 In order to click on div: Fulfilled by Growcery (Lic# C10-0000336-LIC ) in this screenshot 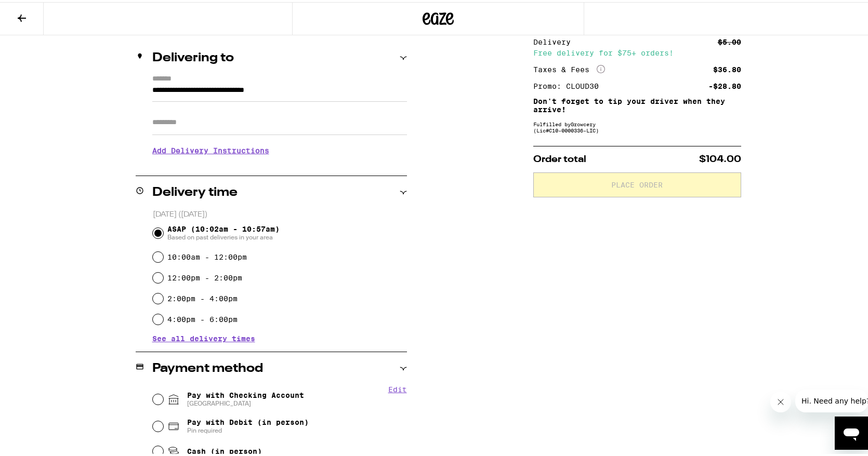, I will do `click(638, 125)`.